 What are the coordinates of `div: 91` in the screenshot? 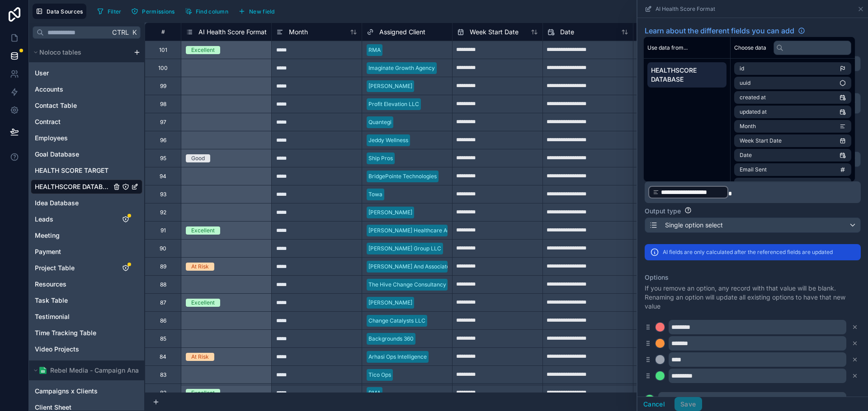 It's located at (163, 230).